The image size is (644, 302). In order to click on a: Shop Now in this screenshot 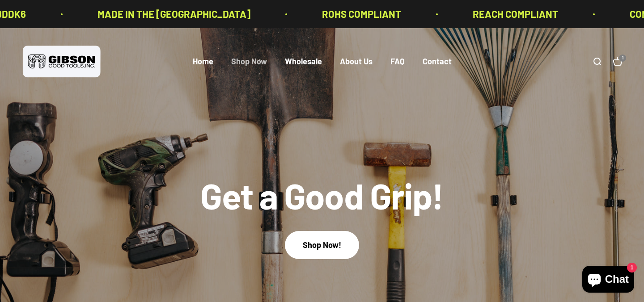, I will do `click(249, 62)`.